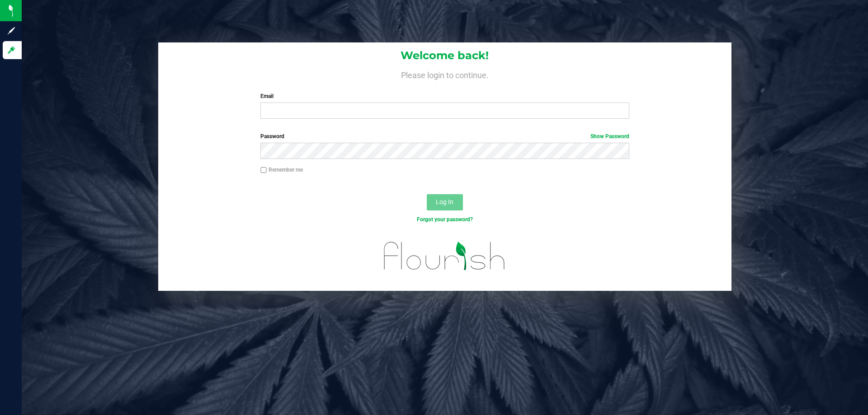 The height and width of the screenshot is (415, 868). Describe the element at coordinates (445, 74) in the screenshot. I see `h4: Please login to continue.` at that location.